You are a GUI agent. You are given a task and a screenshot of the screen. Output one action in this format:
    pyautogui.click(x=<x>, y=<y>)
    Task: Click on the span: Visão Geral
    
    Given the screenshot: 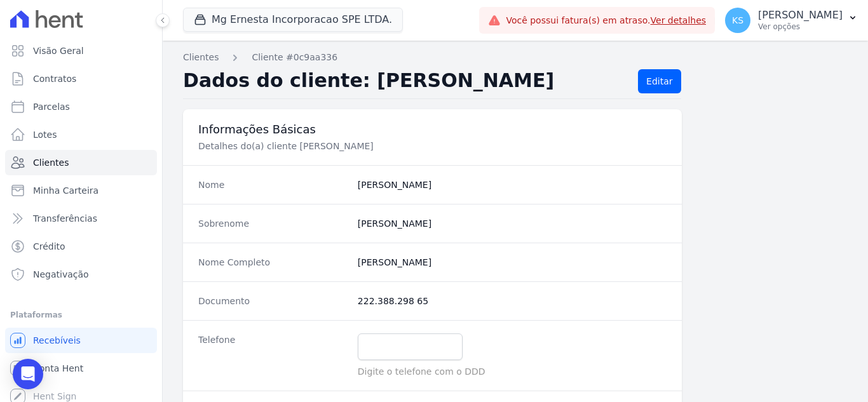 What is the action you would take?
    pyautogui.click(x=58, y=51)
    